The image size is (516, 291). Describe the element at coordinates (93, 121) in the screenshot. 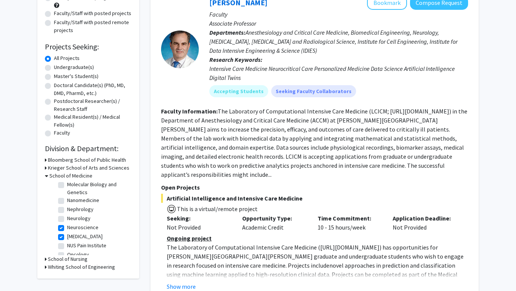

I see `label: Medical Resident(s) / Medical Fellow(s)` at that location.